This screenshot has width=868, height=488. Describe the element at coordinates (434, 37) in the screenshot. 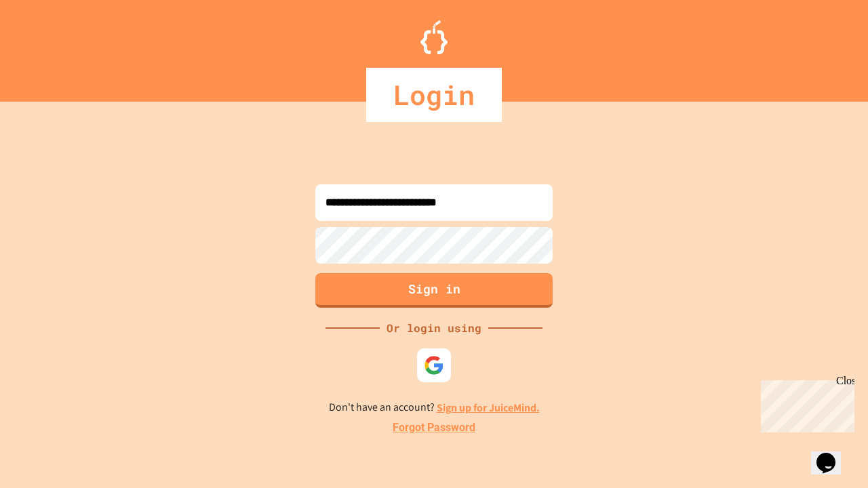

I see `img: Logo.svg` at that location.